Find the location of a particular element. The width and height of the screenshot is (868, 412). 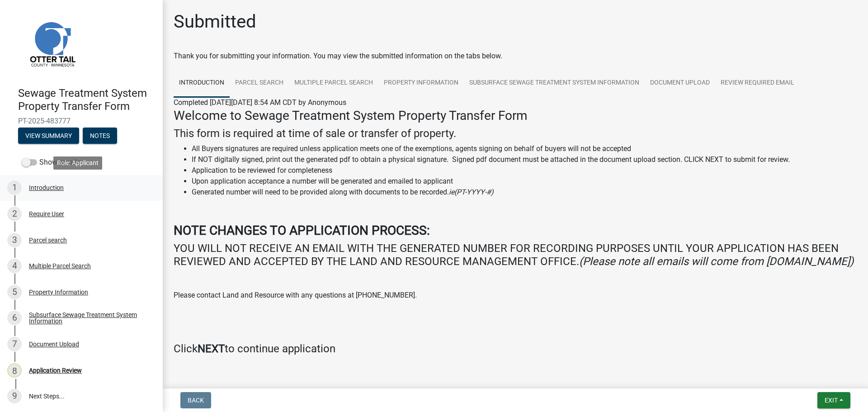

div: 1 is located at coordinates (15, 188).